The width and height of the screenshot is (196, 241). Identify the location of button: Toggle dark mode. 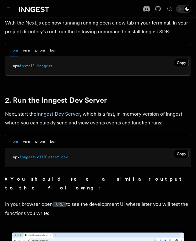
(184, 9).